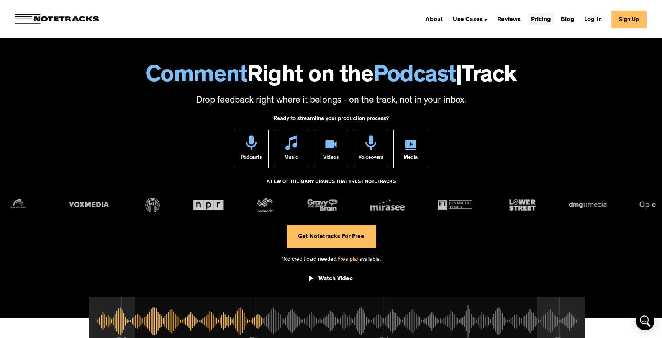 This screenshot has width=662, height=338. What do you see at coordinates (336, 279) in the screenshot?
I see `div: Watch Video` at bounding box center [336, 279].